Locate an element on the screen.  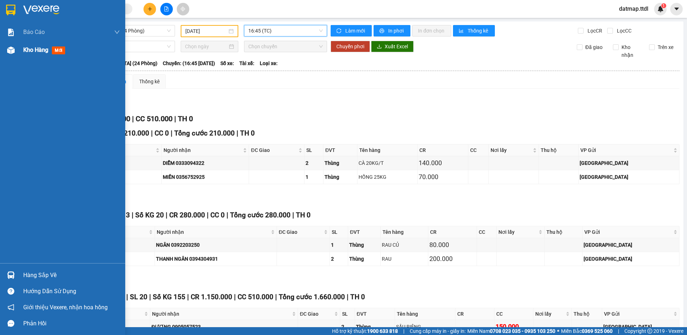
div: CÀ 20KG/T is located at coordinates (387, 163).